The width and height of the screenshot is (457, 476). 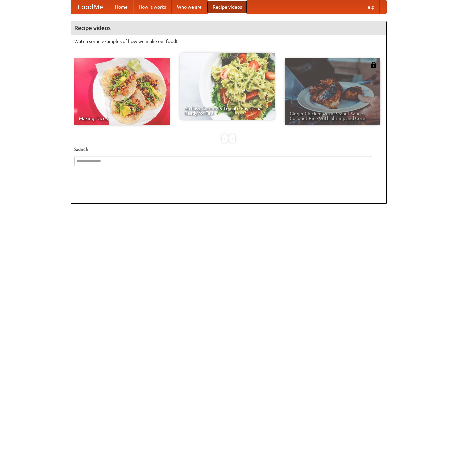 I want to click on a: Recipe videos, so click(x=227, y=7).